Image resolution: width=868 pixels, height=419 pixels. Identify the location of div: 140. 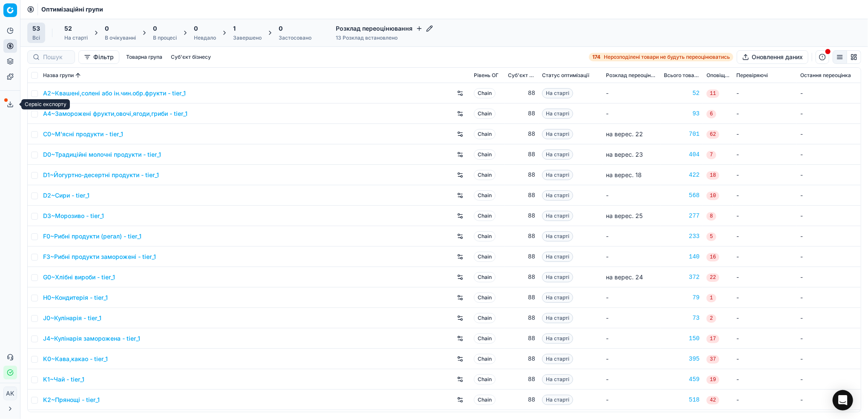
(681, 257).